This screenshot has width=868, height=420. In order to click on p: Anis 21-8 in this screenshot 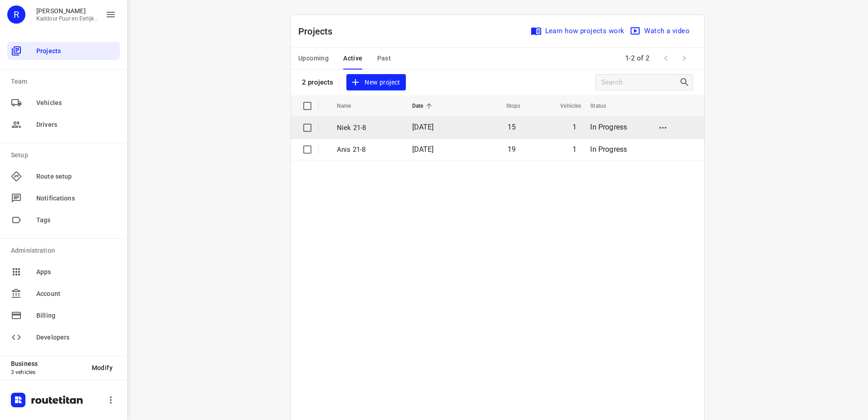, I will do `click(367, 150)`.